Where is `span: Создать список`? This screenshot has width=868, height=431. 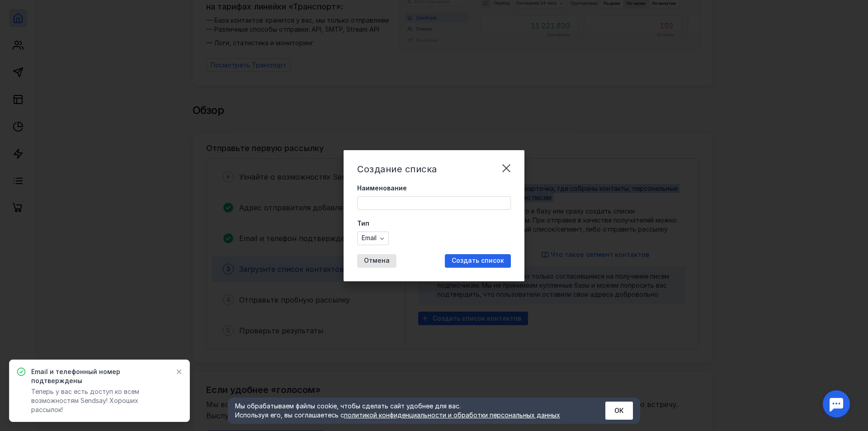
span: Создать список is located at coordinates (478, 260).